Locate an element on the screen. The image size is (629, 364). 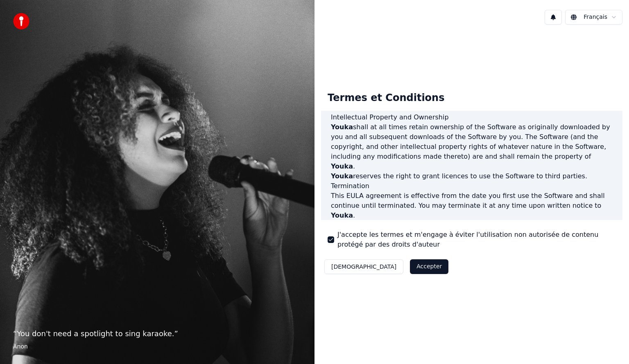
p: shall at all times retain ownership of the Software as originally downloaded by you and all subse... is located at coordinates (472, 147).